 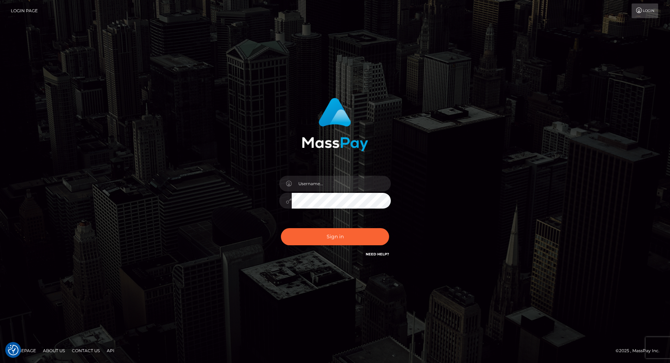 I want to click on a: Login, so click(x=645, y=11).